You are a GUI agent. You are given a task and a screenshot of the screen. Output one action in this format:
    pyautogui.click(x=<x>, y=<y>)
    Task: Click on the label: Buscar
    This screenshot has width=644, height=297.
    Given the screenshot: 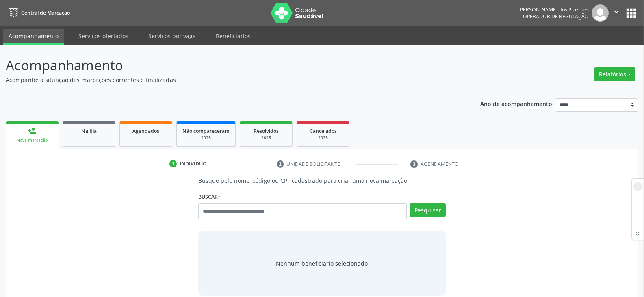 What is the action you would take?
    pyautogui.click(x=209, y=196)
    